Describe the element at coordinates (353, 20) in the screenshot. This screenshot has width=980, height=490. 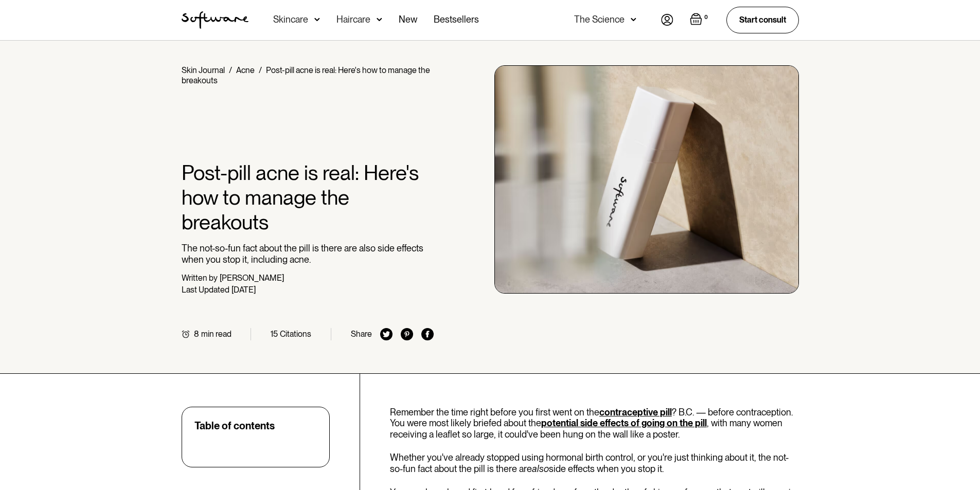
I see `div: Haircare` at that location.